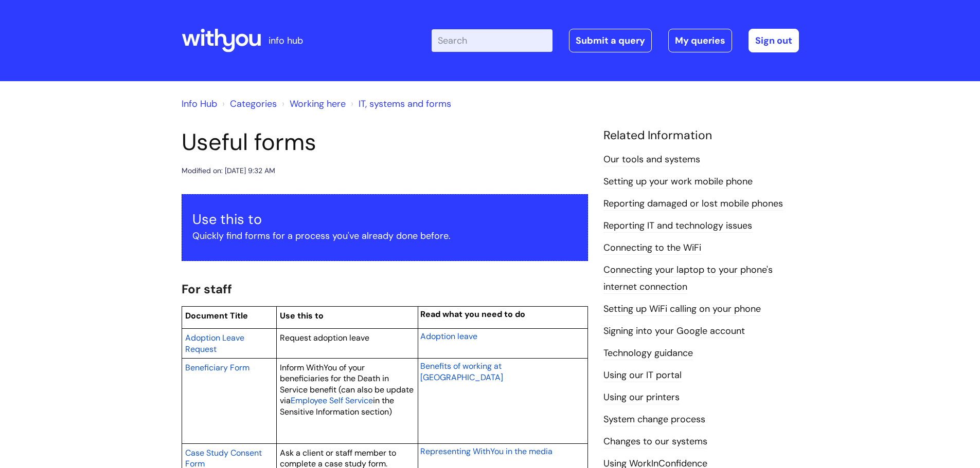 This screenshot has width=980, height=468. What do you see at coordinates (347, 385) in the screenshot?
I see `span: Inform WithYou of your beneficiaries for the Death in Service benefit (can also be update via` at bounding box center [347, 385].